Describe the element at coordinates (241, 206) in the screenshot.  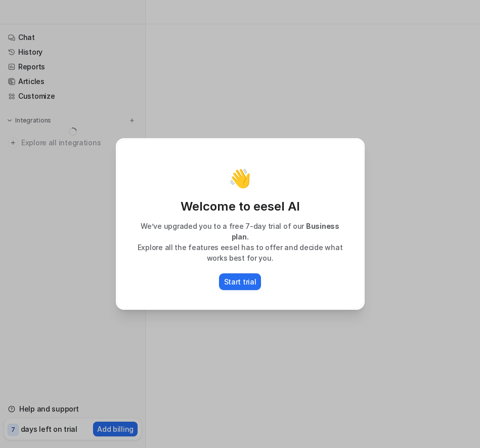
I see `p: Welcome to eesel AI` at that location.